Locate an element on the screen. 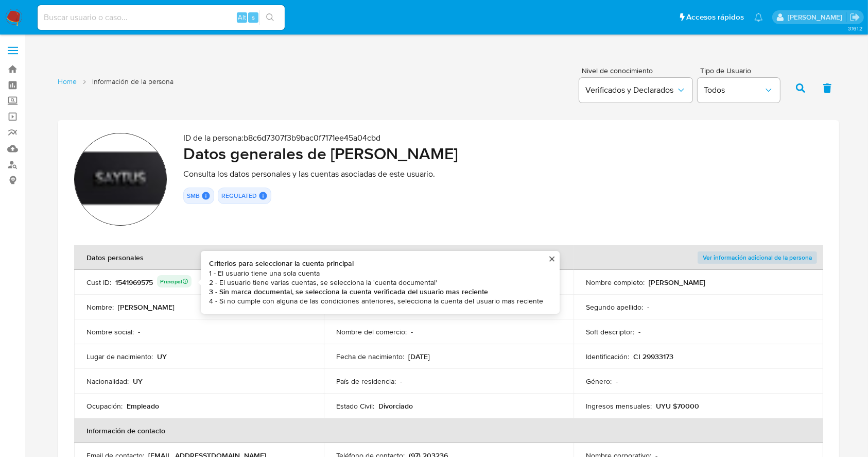 This screenshot has width=868, height=457. input: Buscar usuario o caso... is located at coordinates (162, 17).